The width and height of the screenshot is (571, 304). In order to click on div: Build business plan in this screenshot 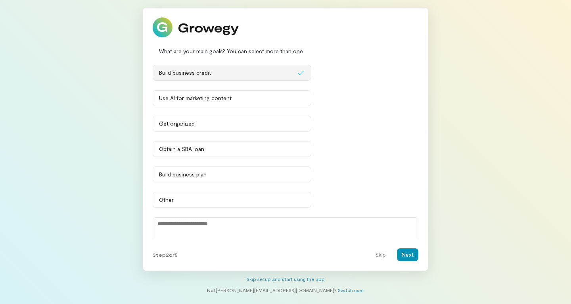, I will do `click(232, 174)`.